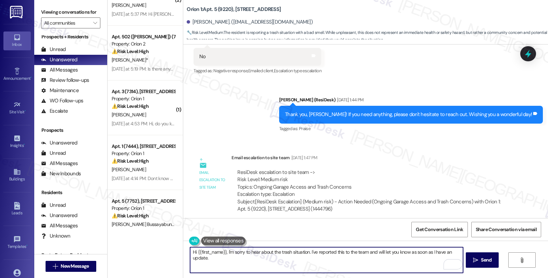 The width and height of the screenshot is (548, 278). I want to click on div: Residents, so click(71, 193).